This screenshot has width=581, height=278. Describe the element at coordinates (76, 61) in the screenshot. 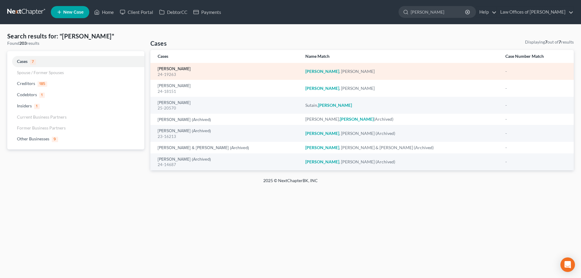

I see `a: Cases7` at that location.